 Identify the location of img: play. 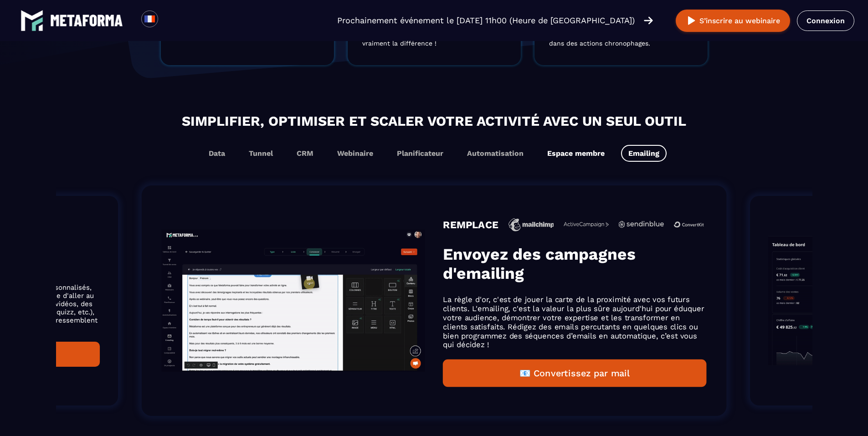
(691, 20).